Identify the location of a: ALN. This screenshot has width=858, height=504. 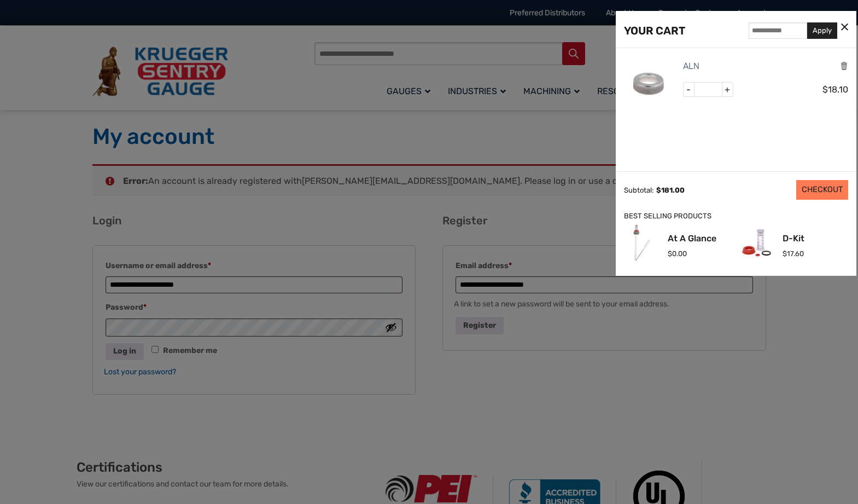
(691, 66).